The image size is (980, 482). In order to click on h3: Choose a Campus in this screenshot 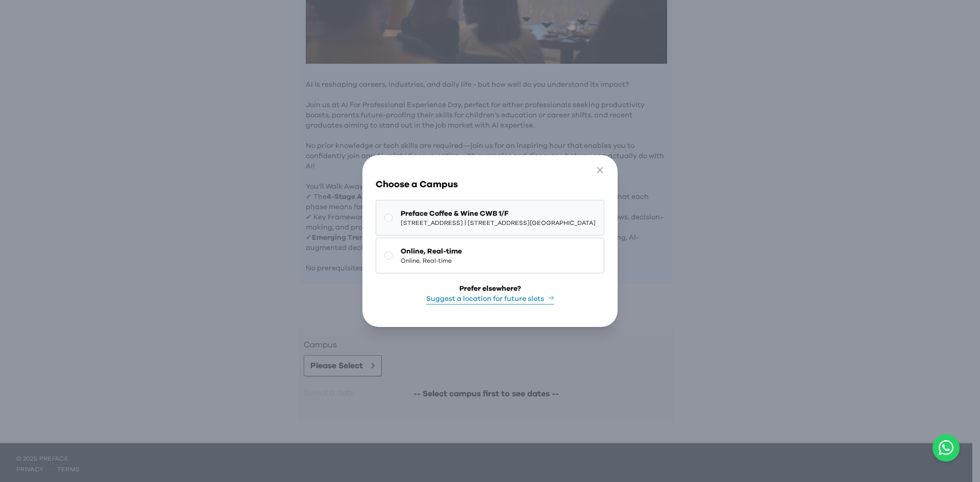, I will do `click(490, 184)`.